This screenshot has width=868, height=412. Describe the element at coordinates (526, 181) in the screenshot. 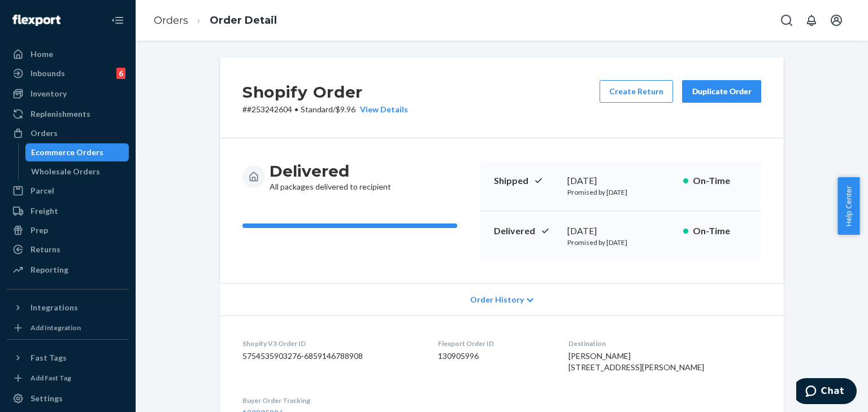

I see `p: Shipped` at that location.